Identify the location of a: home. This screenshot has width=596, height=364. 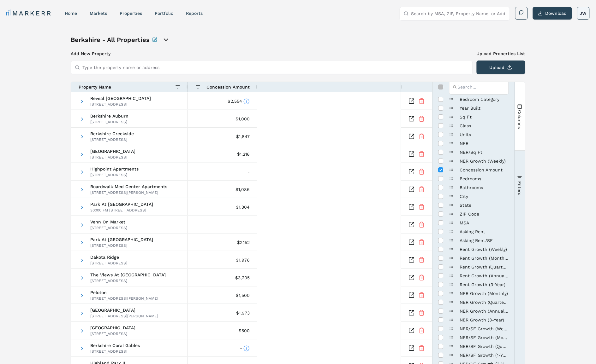
(71, 13).